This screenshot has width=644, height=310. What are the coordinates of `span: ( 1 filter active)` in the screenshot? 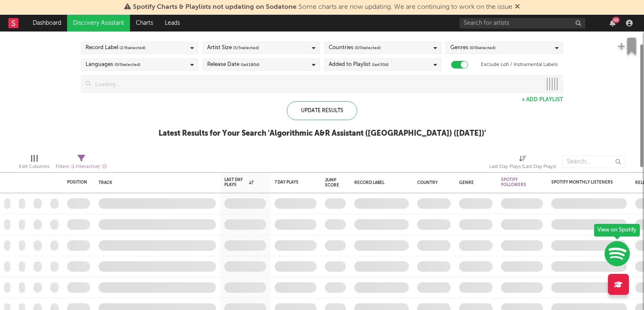 It's located at (86, 167).